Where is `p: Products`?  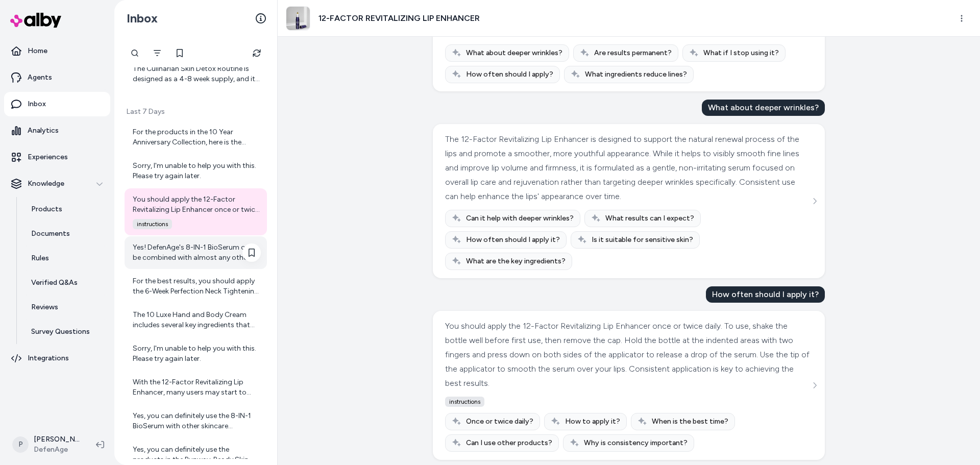
p: Products is located at coordinates (47, 209).